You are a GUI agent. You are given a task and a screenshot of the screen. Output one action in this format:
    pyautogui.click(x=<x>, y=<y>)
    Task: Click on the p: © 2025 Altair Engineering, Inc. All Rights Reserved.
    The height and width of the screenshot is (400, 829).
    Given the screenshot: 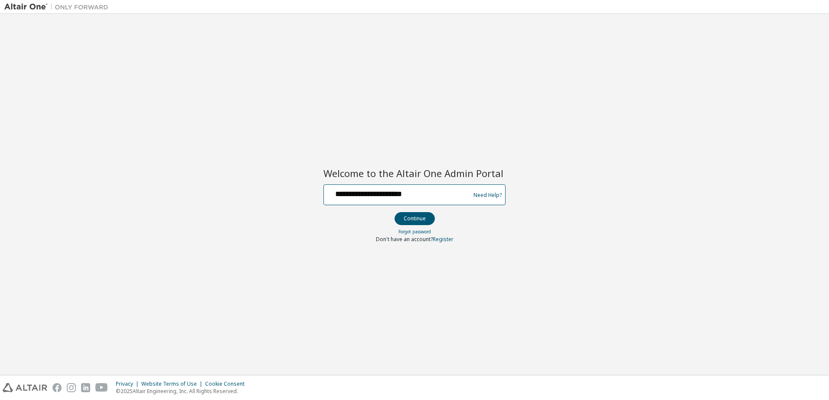 What is the action you would take?
    pyautogui.click(x=182, y=391)
    